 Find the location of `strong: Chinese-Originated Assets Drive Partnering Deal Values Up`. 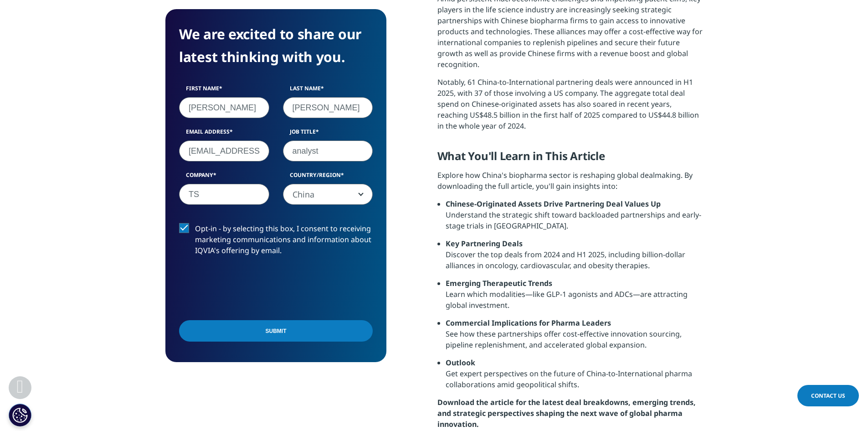

strong: Chinese-Originated Assets Drive Partnering Deal Values Up is located at coordinates (553, 204).